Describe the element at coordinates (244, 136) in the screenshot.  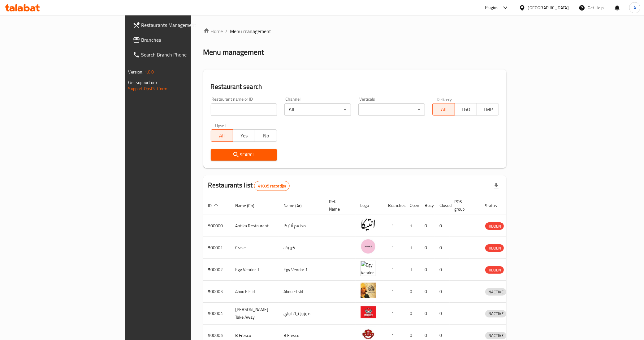
I see `span: Yes` at that location.